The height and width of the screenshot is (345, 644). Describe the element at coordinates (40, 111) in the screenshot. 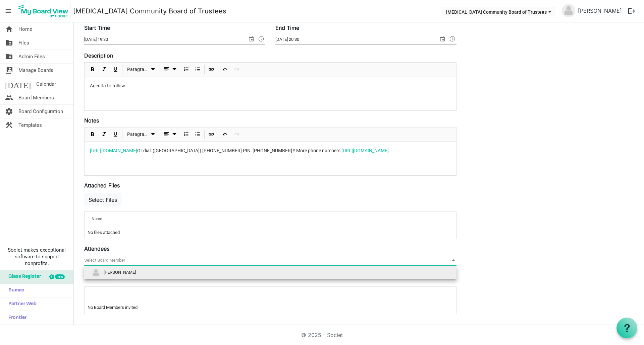

I see `span: Board Configuration` at that location.